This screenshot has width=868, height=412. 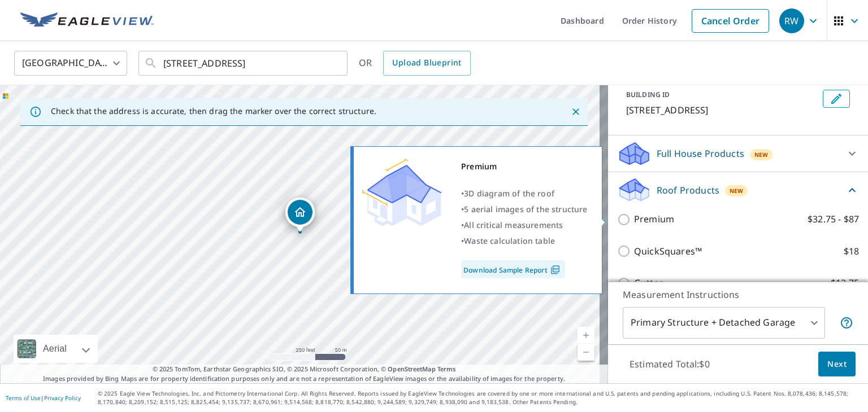 What do you see at coordinates (668, 251) in the screenshot?
I see `p: QuickSquares™` at bounding box center [668, 251].